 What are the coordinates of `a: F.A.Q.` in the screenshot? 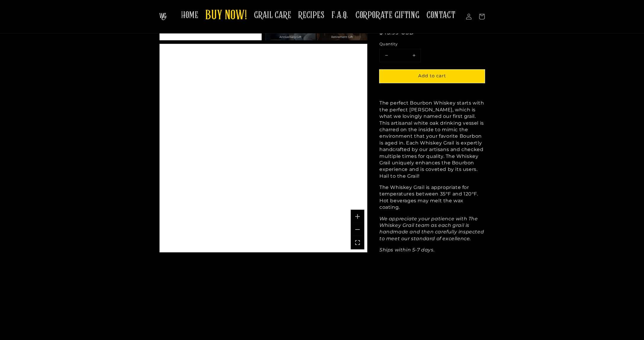 It's located at (340, 15).